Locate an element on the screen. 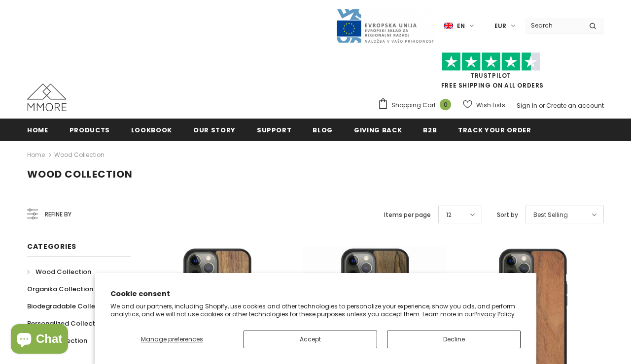  span: Wish Lists is located at coordinates (490, 105).